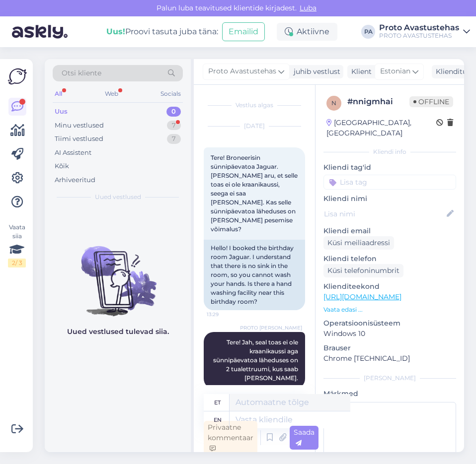 Image resolution: width=476 pixels, height=464 pixels. Describe the element at coordinates (378, 102) in the screenshot. I see `div: # nnigmhai` at that location.